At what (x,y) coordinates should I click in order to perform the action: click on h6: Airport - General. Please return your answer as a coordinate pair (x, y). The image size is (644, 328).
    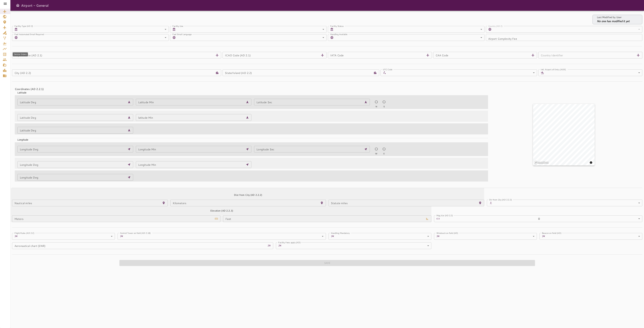
    Looking at the image, I should click on (35, 6).